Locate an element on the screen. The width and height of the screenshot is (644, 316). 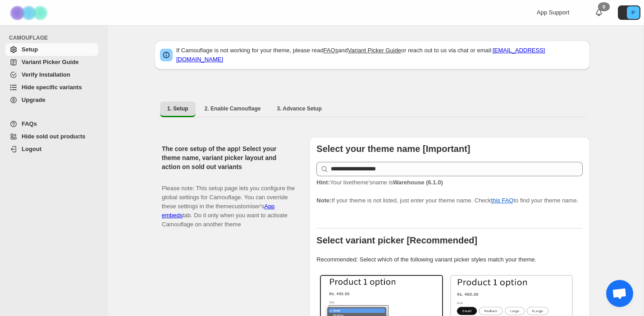
a: Open chat is located at coordinates (620, 293).